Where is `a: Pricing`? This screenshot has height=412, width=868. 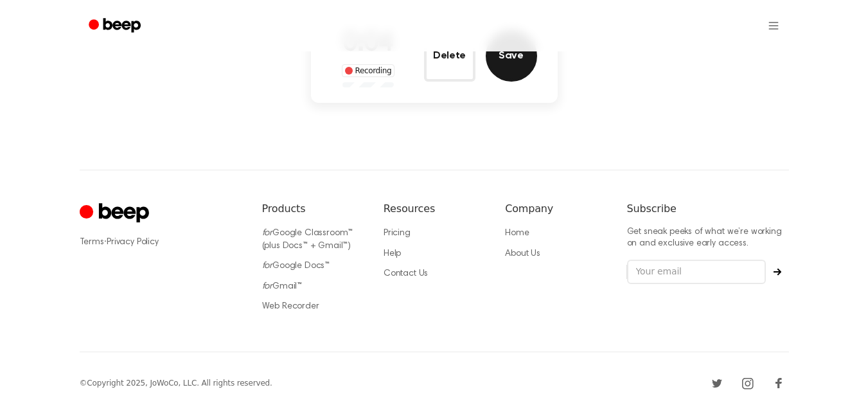
a: Pricing is located at coordinates (397, 233).